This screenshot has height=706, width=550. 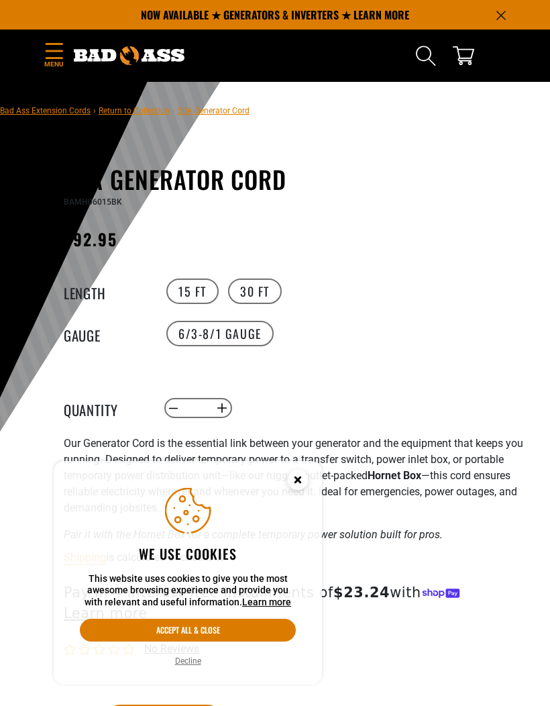 What do you see at coordinates (134, 111) in the screenshot?
I see `a: Return to Collection` at bounding box center [134, 111].